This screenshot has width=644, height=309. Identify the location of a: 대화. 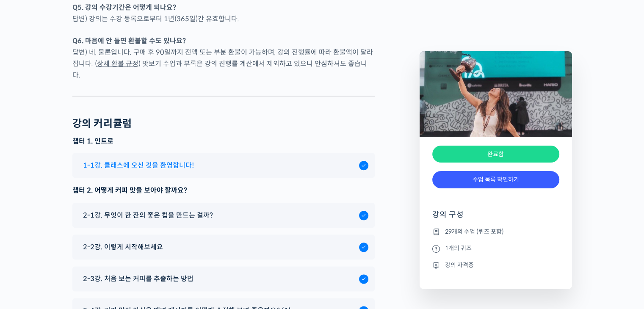
(83, 249).